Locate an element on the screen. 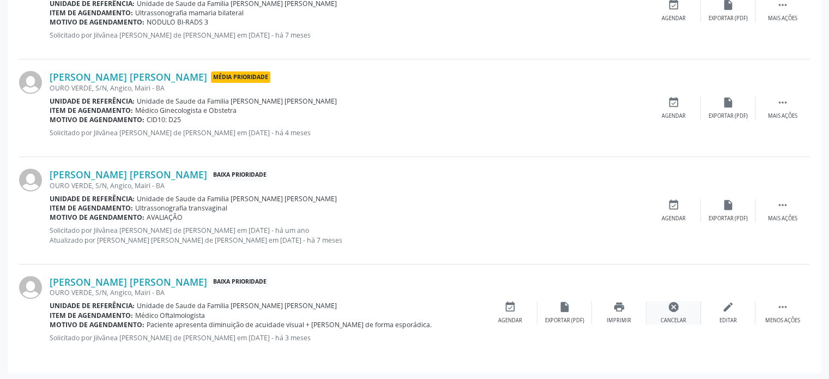 This screenshot has height=379, width=829. span: CID10: D25 is located at coordinates (163, 119).